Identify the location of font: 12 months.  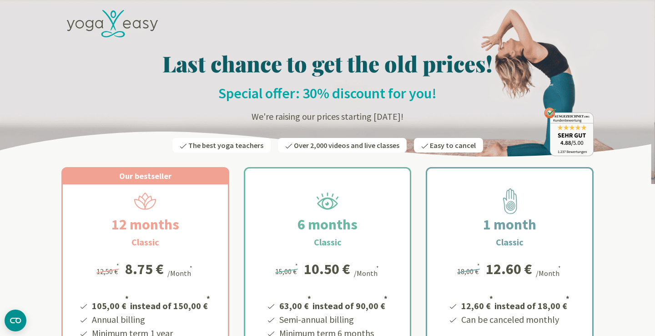
(145, 224).